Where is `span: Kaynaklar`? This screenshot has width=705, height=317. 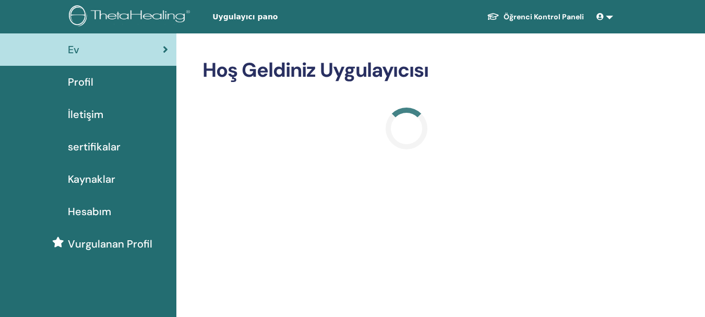
span: Kaynaklar is located at coordinates (91, 179).